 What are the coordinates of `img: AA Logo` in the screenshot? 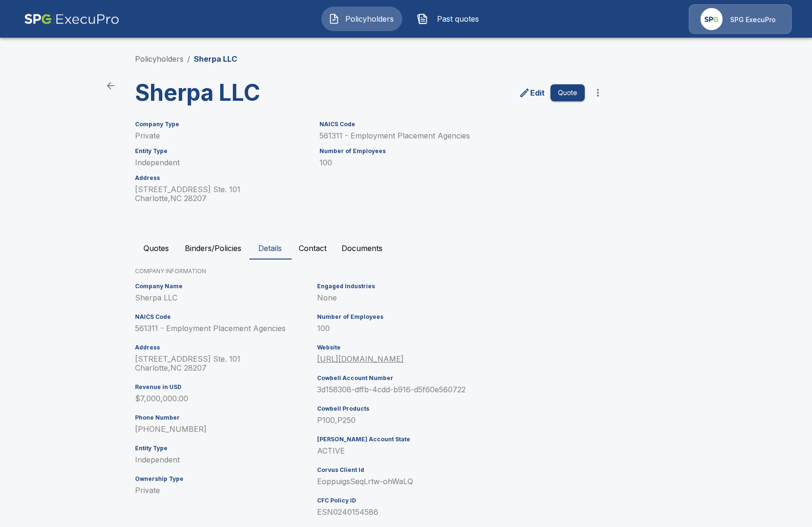 It's located at (72, 19).